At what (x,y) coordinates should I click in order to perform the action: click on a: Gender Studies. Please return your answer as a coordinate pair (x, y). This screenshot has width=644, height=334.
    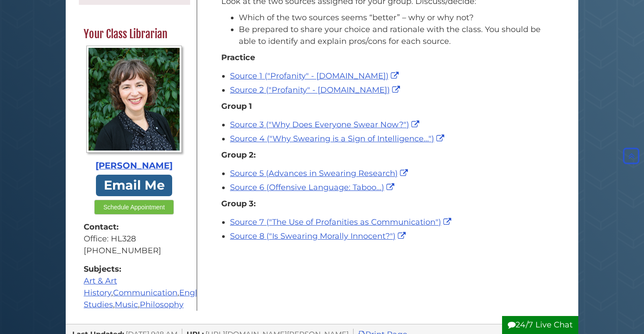
    Looking at the image, I should click on (161, 298).